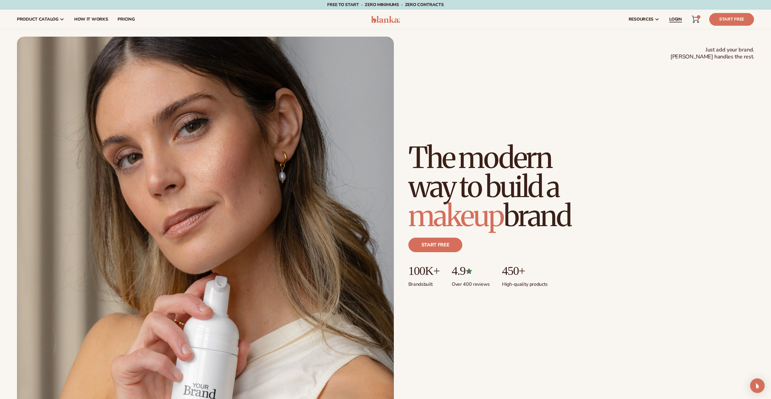 The height and width of the screenshot is (399, 771). Describe the element at coordinates (505, 187) in the screenshot. I see `h1: The modern way to build a brand` at that location.